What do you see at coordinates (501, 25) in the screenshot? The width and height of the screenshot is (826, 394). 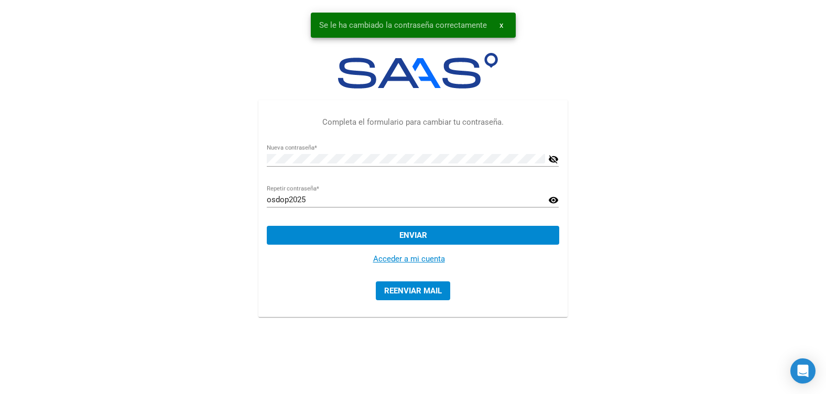 I see `button: x` at bounding box center [501, 25].